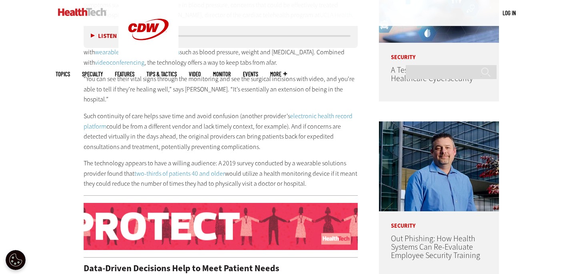 Image resolution: width=575 pixels, height=274 pixels. I want to click on a: A Test of Endurance for Healthcare Cybersecurity, so click(432, 74).